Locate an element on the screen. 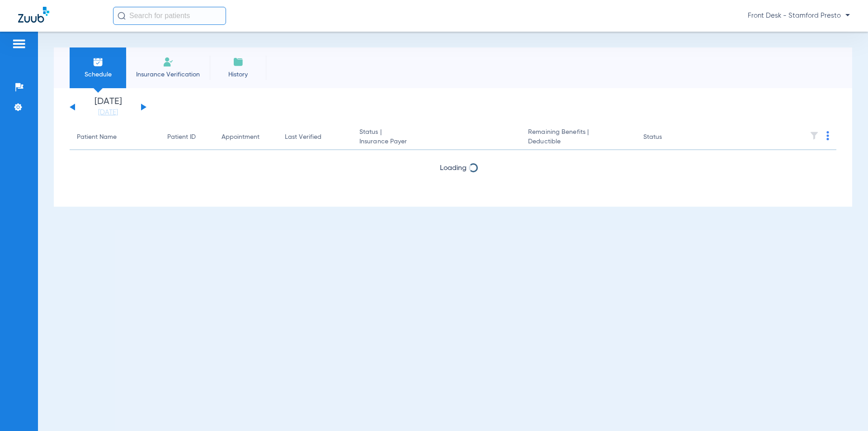  th: Remaining Benefits | is located at coordinates (578, 137).